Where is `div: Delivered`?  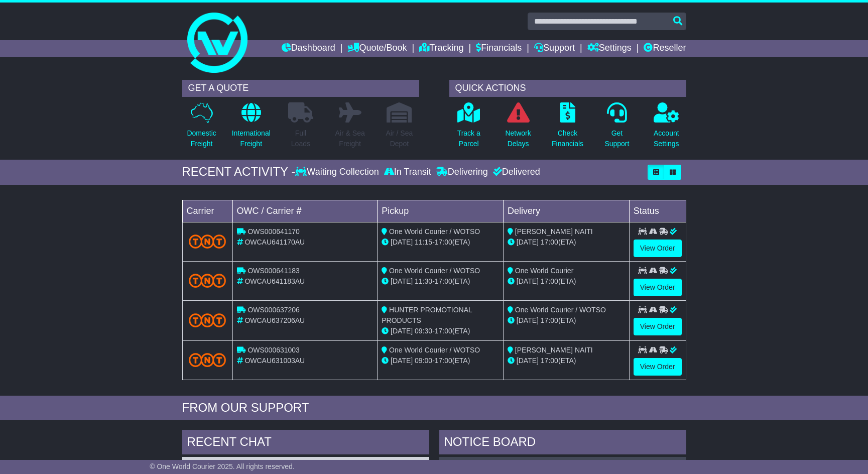 div: Delivered is located at coordinates (515, 172).